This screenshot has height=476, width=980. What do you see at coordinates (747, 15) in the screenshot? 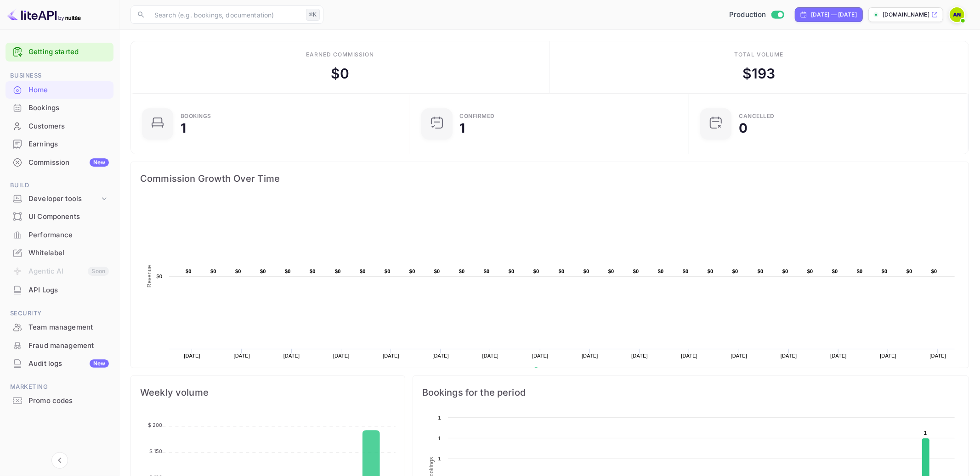
I see `span: Production` at bounding box center [747, 15].